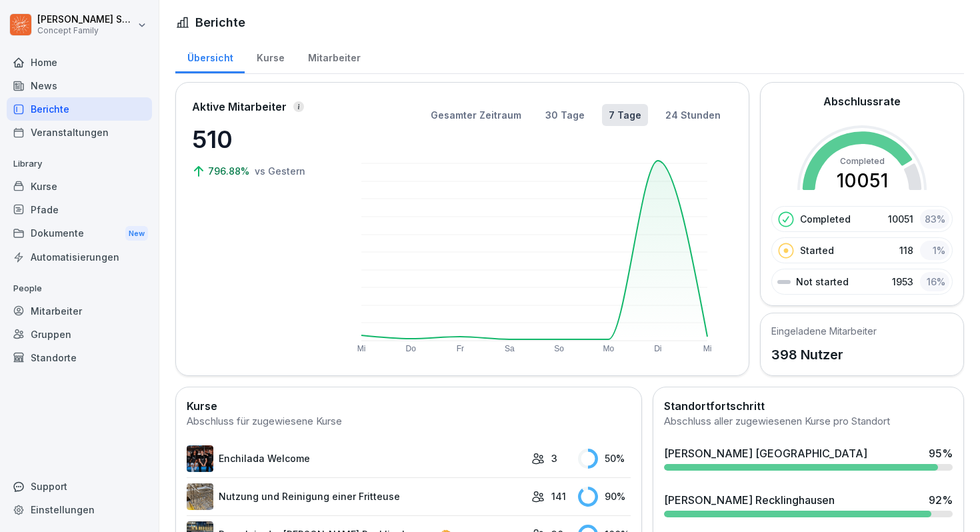 This screenshot has height=532, width=980. I want to click on p: vs Gestern, so click(280, 171).